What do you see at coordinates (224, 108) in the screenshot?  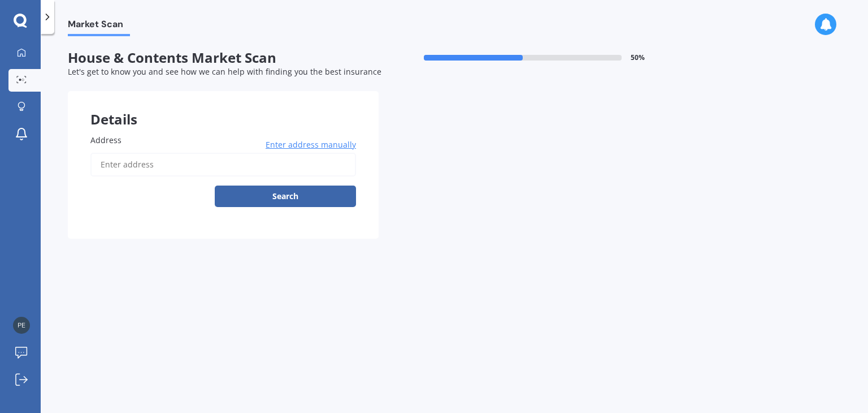 I see `div: Details` at bounding box center [224, 108].